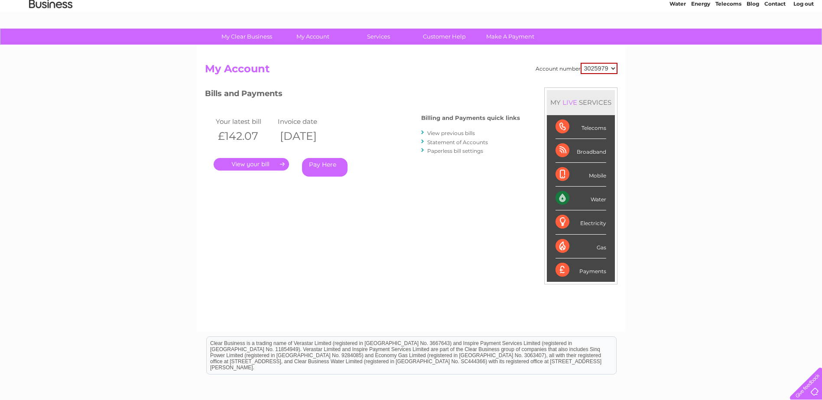  Describe the element at coordinates (580, 222) in the screenshot. I see `div: Electricity` at that location.